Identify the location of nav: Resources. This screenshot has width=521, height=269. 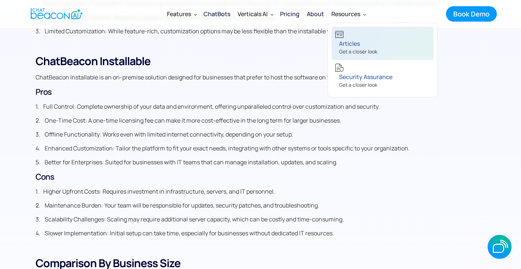
(382, 60).